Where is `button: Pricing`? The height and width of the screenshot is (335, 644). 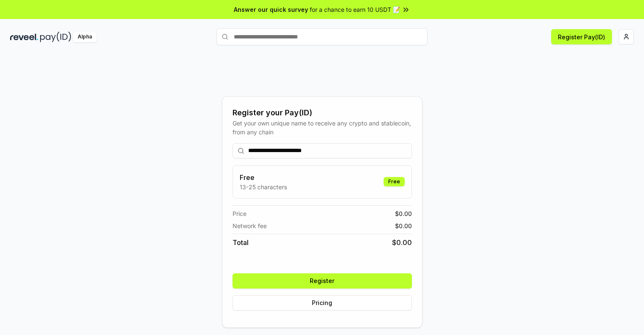 button: Pricing is located at coordinates (322, 303).